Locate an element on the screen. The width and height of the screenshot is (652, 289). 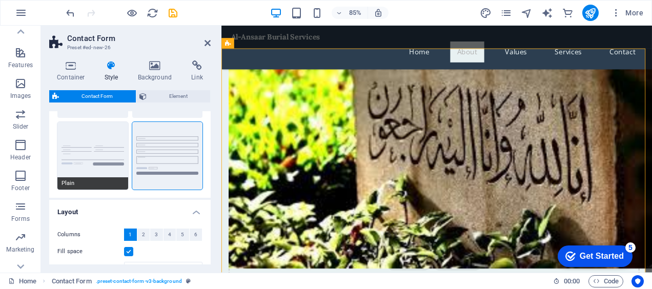
i: AI Writer is located at coordinates (547, 13).